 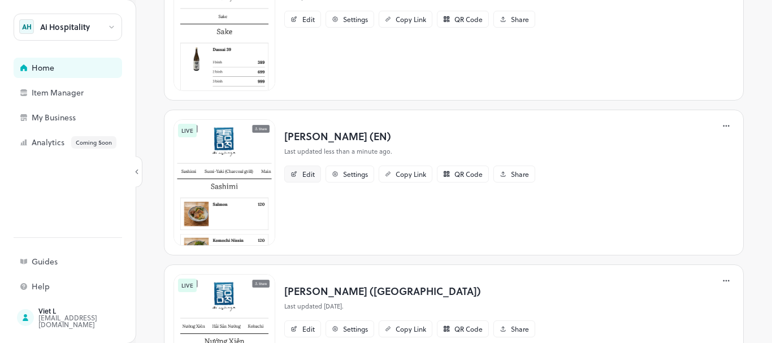 I want to click on div: Analytics, so click(x=88, y=142).